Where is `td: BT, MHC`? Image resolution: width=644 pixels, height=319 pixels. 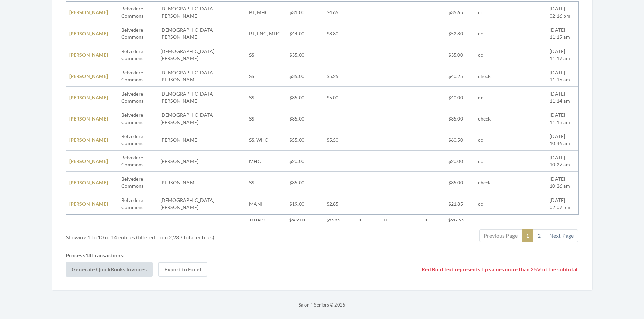 td: BT, MHC is located at coordinates (265, 12).